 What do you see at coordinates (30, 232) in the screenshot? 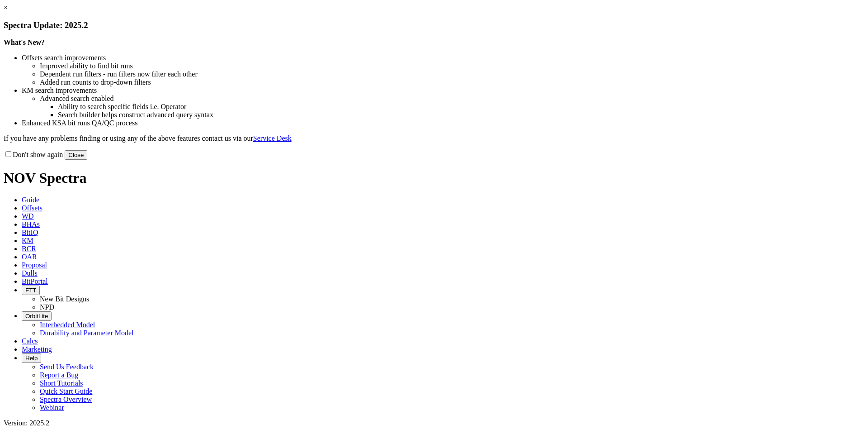
I see `span: BitIQ` at bounding box center [30, 232].